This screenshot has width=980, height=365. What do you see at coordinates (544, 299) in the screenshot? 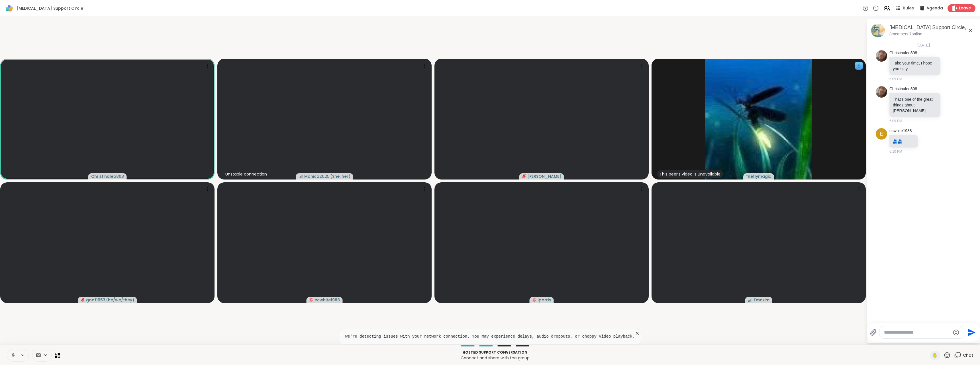
I see `span: lparris` at bounding box center [544, 299].